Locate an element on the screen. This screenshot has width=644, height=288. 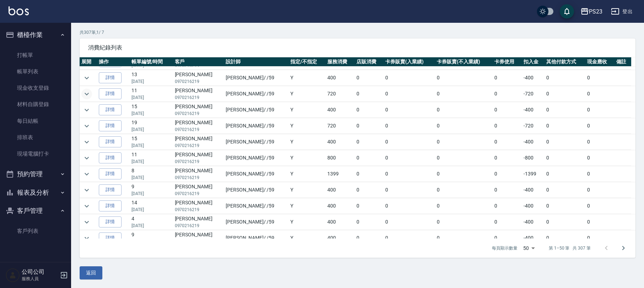
td: 14 is located at coordinates (151, 206).